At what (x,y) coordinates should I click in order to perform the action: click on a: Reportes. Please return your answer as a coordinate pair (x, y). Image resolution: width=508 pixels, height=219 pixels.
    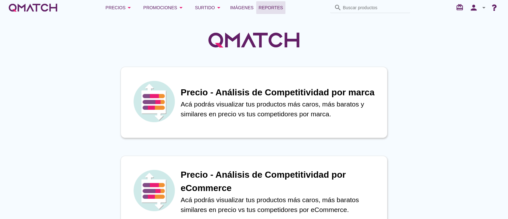
    Looking at the image, I should click on (271, 8).